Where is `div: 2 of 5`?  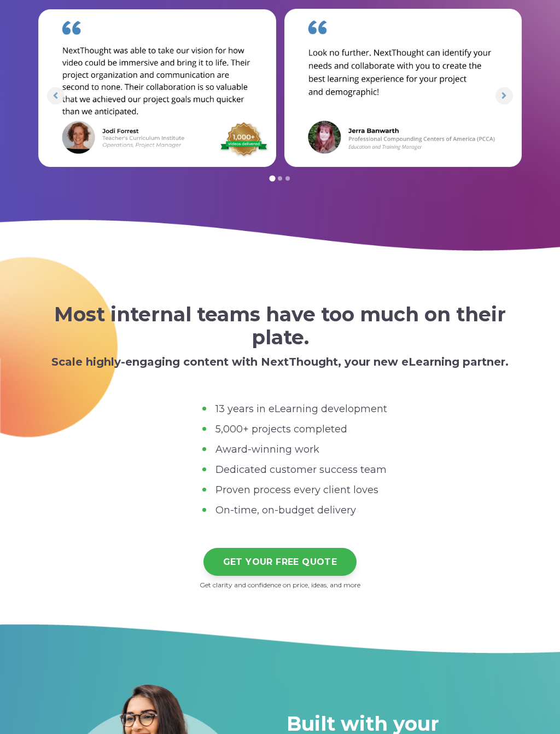
div: 2 of 5 is located at coordinates (403, 88).